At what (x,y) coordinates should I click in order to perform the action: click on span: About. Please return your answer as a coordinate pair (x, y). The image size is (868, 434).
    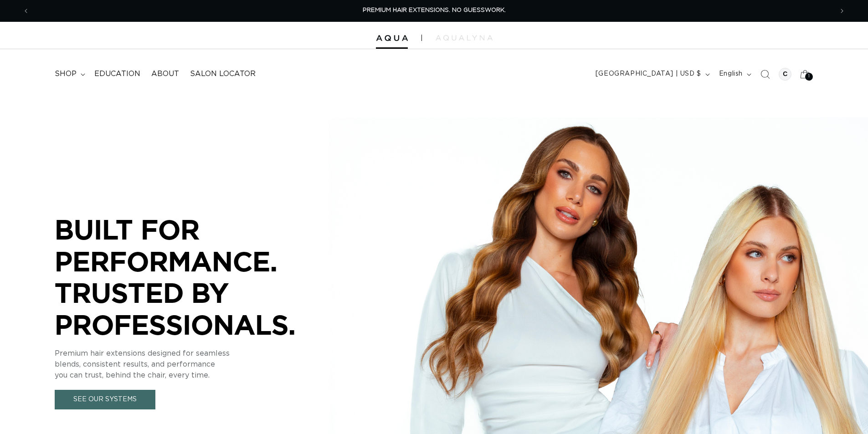
    Looking at the image, I should click on (165, 74).